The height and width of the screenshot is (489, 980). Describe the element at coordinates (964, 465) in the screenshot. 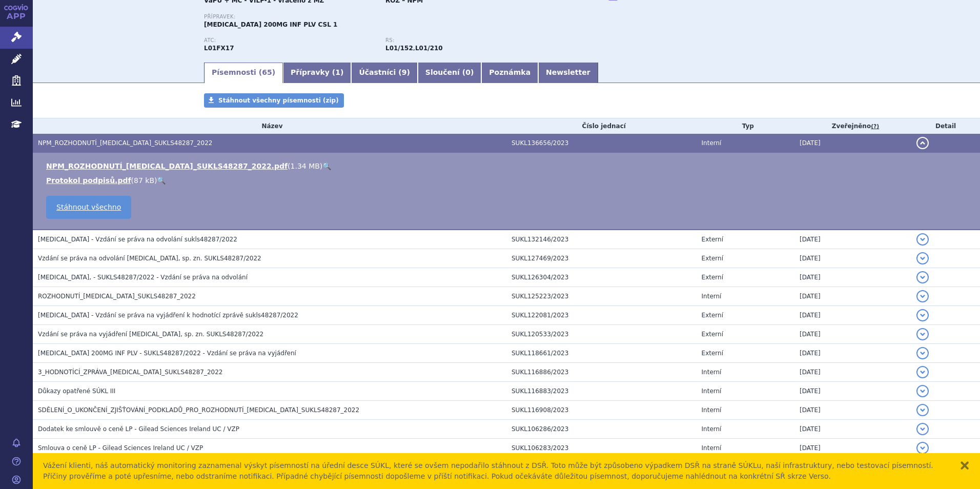

I see `button: zavřít` at that location.